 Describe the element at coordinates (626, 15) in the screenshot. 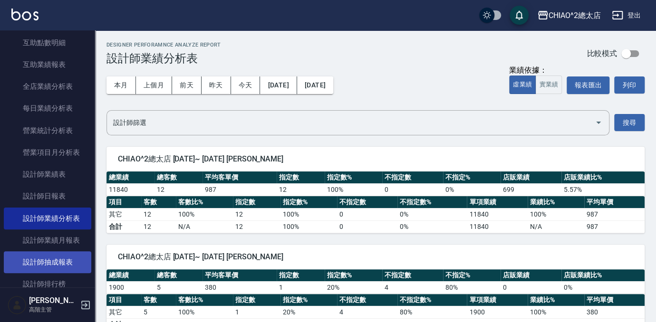

I see `button: 登出` at that location.